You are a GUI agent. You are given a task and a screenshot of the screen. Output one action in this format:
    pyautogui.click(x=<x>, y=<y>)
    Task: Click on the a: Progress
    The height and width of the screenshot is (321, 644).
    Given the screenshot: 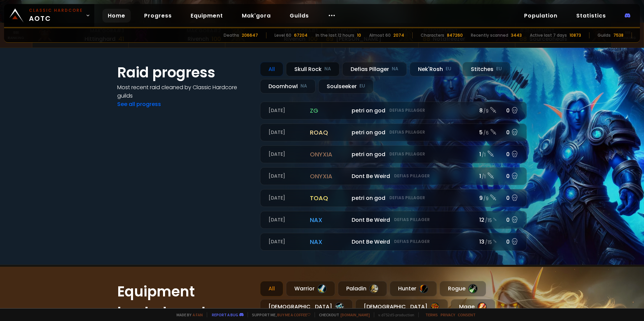 What is the action you would take?
    pyautogui.click(x=158, y=16)
    